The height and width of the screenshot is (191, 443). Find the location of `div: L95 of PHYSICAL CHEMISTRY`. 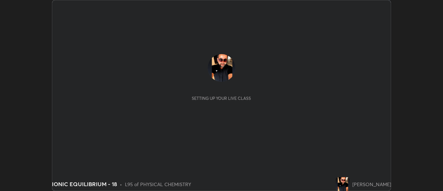

div: L95 of PHYSICAL CHEMISTRY is located at coordinates (158, 184).